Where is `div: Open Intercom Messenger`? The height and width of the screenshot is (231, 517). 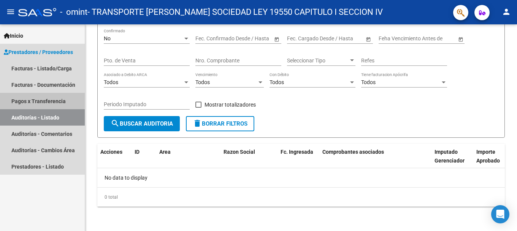
div: Open Intercom Messenger is located at coordinates (500, 214).